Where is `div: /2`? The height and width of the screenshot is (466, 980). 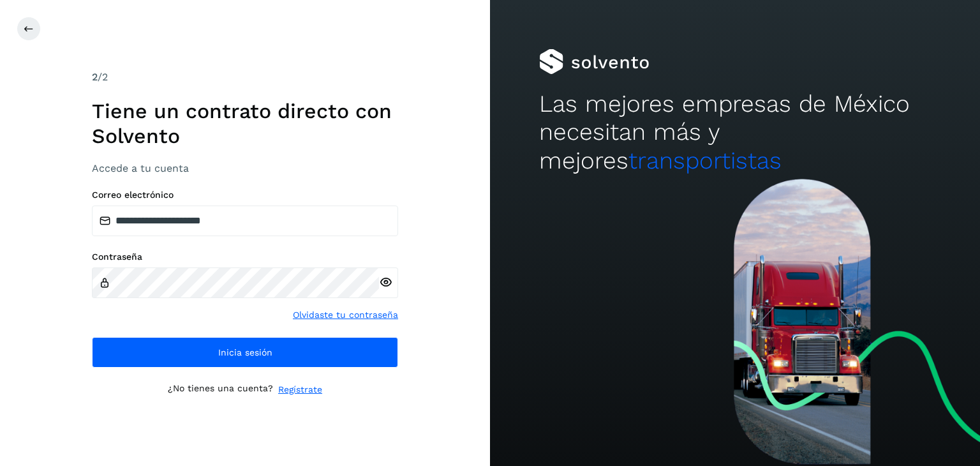 div: /2 is located at coordinates (245, 77).